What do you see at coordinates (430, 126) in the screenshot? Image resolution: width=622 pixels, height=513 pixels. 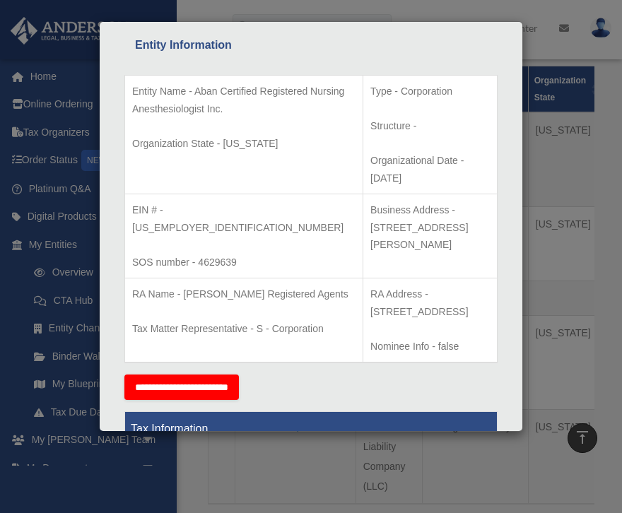 I see `p: Structure -` at bounding box center [430, 126].